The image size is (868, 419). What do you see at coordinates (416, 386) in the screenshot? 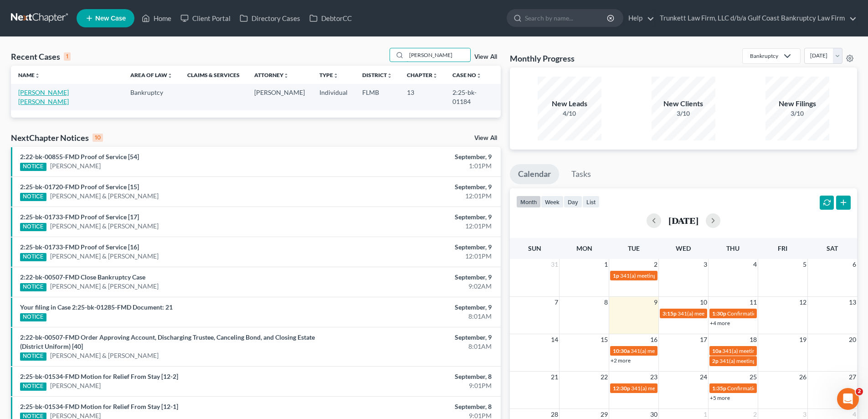
I see `div: 9:01PM` at bounding box center [416, 386].